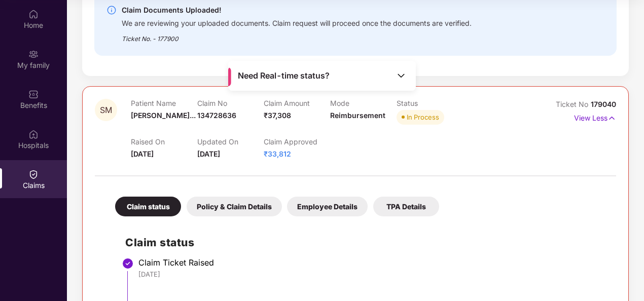  Describe the element at coordinates (594, 117) in the screenshot. I see `p: View Less` at that location.